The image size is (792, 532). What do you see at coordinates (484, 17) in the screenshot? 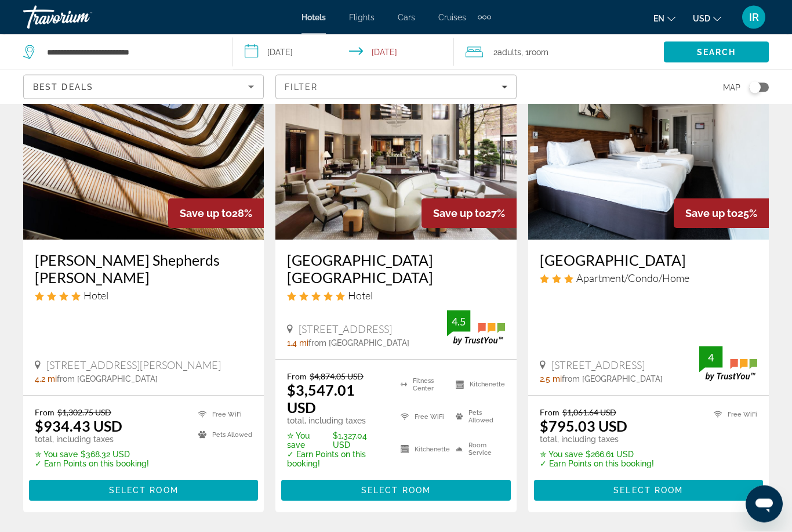
I see `button: Extra navigation items` at bounding box center [484, 17].